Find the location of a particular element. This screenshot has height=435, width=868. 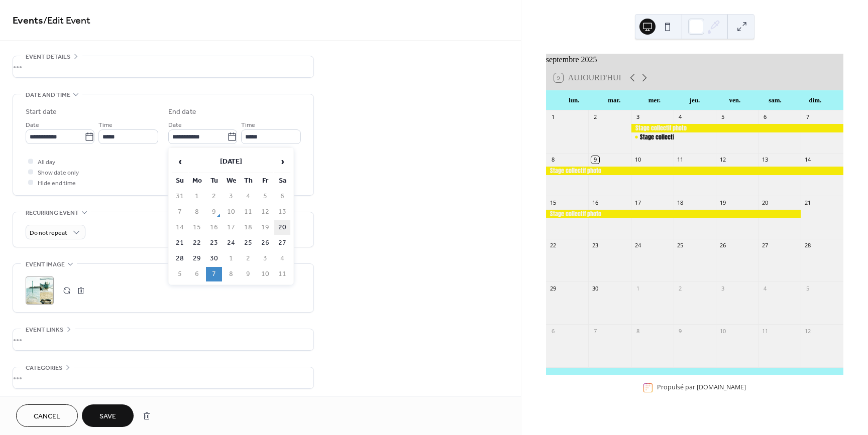

div: 27 is located at coordinates (765, 246).